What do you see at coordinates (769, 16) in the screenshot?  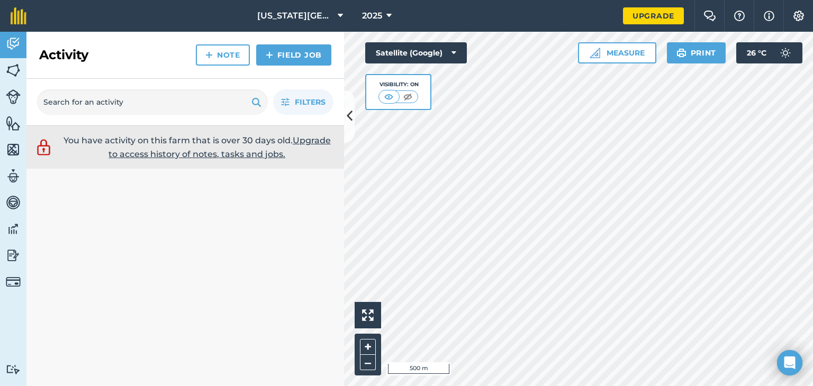 I see `img: svg+xml;base64,PHN2ZyB4bWxucz0iaHR0cDovL3d3dy53My5vcmcvMjAwMC9zdmciIHdpZHRoPSIxNyIgaGVpZ2h0PSIxNy...` at bounding box center [769, 16].